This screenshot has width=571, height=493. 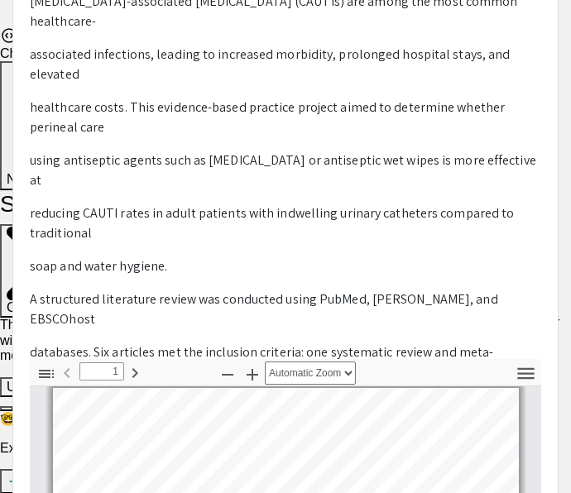 I want to click on p: associated infections, leading to increased morbidity, prolonged hospital stays, and elevated, so click(x=286, y=65).